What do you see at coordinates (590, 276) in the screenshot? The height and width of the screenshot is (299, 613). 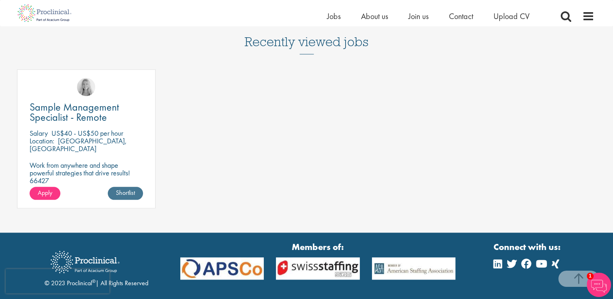 I see `span: 1` at bounding box center [590, 276].